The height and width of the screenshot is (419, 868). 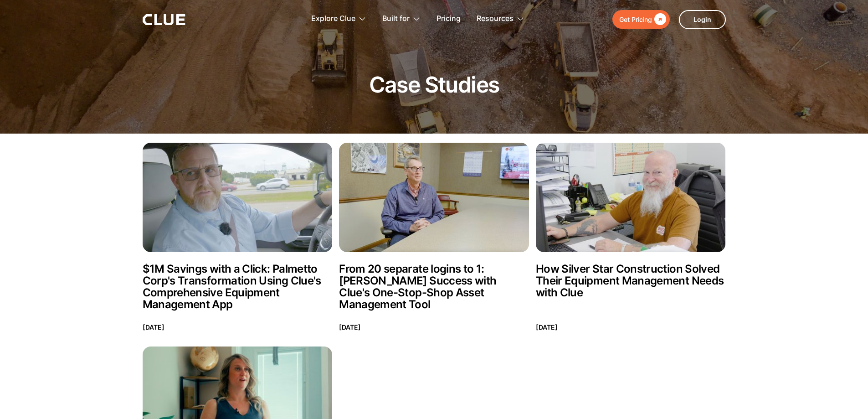 I want to click on a: How Silver Star Construction Solved Their Equipment Management Needs with ClueHow Silver Star Con..., so click(x=631, y=238).